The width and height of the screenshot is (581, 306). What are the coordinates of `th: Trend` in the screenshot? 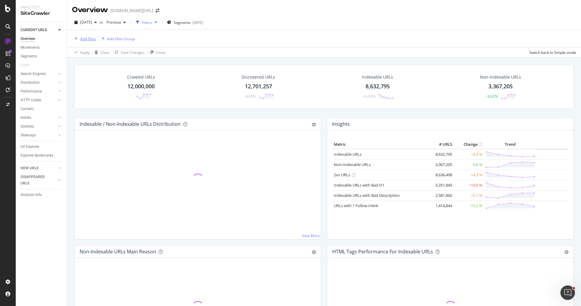 It's located at (510, 145).